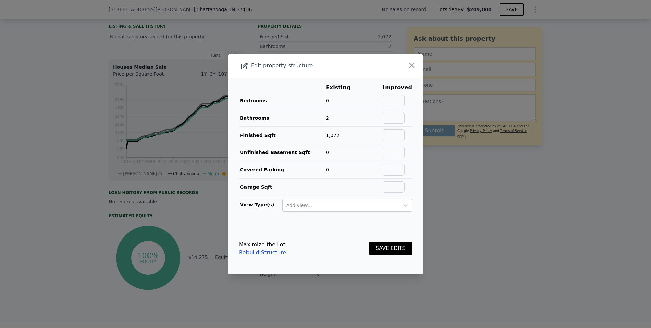 The height and width of the screenshot is (328, 651). Describe the element at coordinates (282, 118) in the screenshot. I see `td: Bathrooms` at that location.